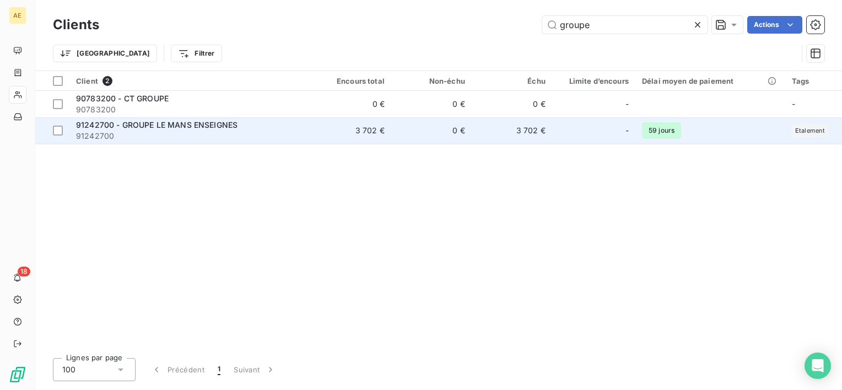  What do you see at coordinates (810, 131) in the screenshot?
I see `span: Etalement` at bounding box center [810, 131].